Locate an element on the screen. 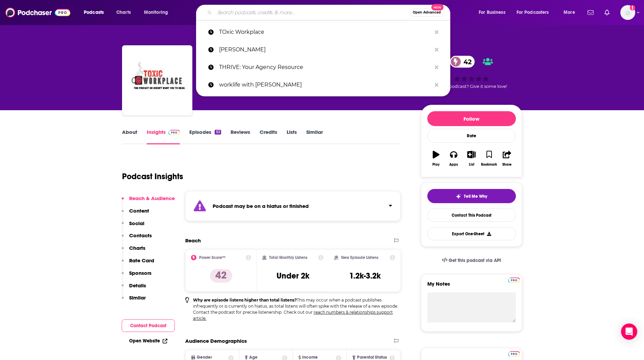 Image resolution: width=644 pixels, height=360 pixels. button: Details is located at coordinates (134, 288).